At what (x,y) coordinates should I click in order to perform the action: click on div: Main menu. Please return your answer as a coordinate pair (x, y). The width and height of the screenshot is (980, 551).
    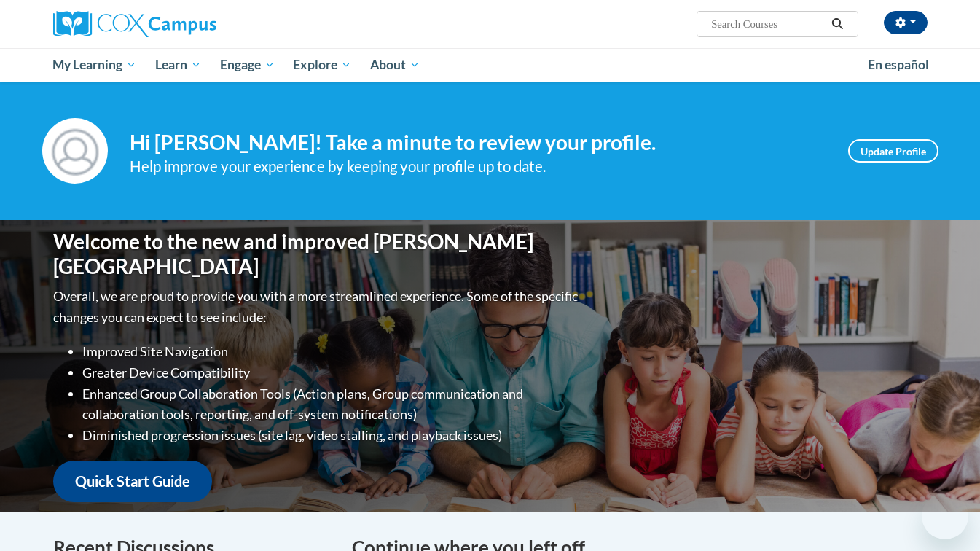
    Looking at the image, I should click on (490, 65).